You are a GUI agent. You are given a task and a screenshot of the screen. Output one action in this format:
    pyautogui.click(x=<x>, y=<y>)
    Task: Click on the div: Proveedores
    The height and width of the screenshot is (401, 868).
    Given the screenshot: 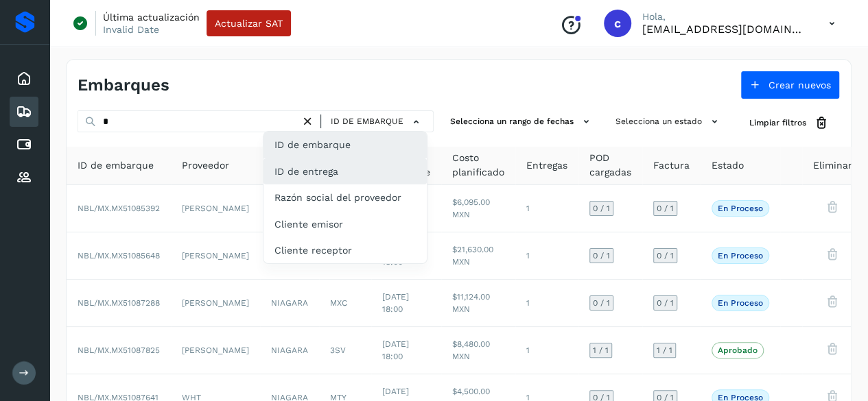 What is the action you would take?
    pyautogui.click(x=24, y=178)
    